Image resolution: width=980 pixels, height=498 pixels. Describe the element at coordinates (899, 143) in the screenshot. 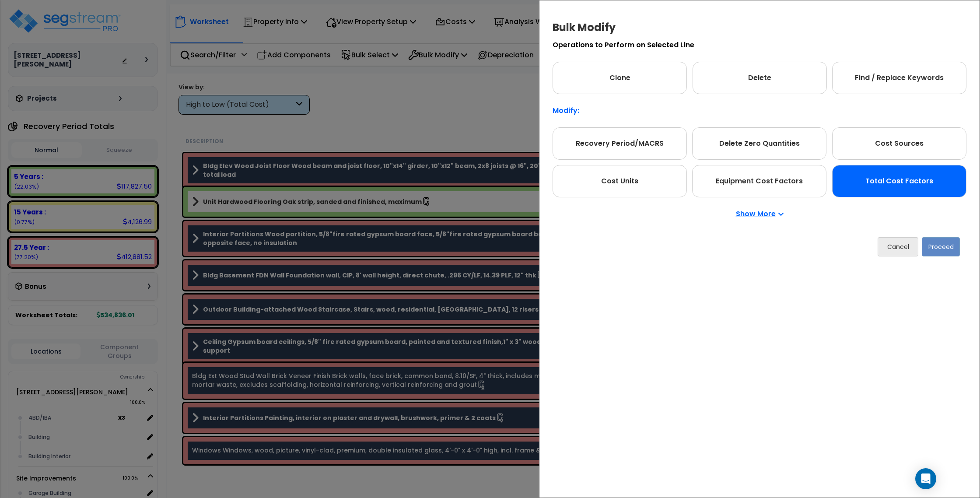

I see `div: Cost Sources` at that location.